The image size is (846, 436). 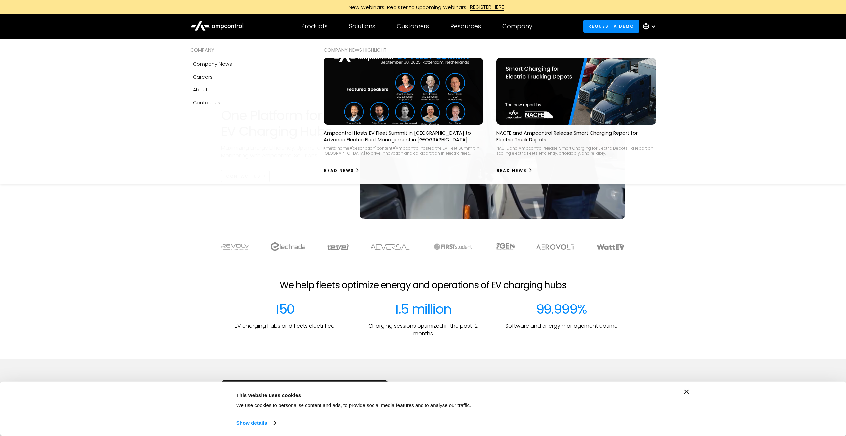 What do you see at coordinates (362, 26) in the screenshot?
I see `div: Solutions` at bounding box center [362, 26].